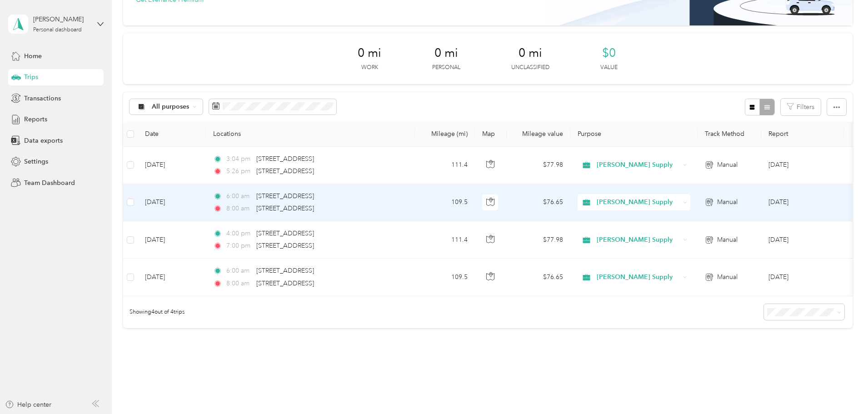 The height and width of the screenshot is (414, 868). I want to click on th: Mileage value, so click(539, 134).